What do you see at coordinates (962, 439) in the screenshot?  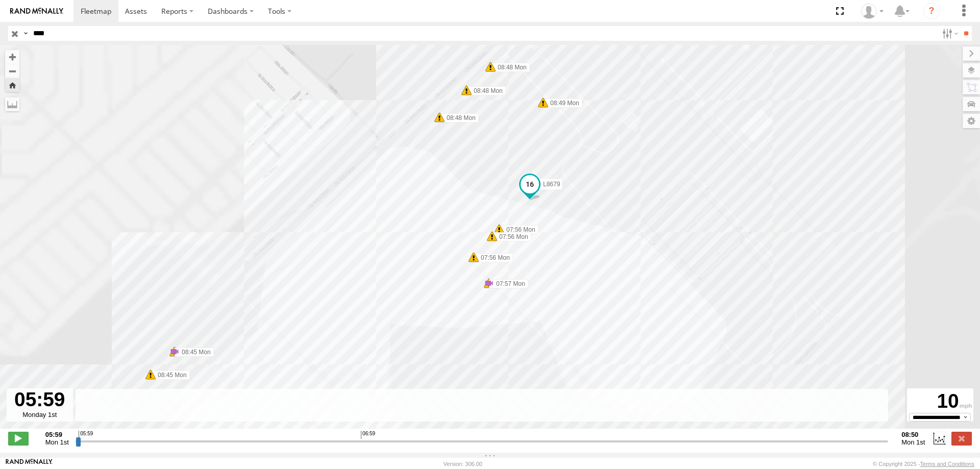 I see `label: Close` at bounding box center [962, 439].